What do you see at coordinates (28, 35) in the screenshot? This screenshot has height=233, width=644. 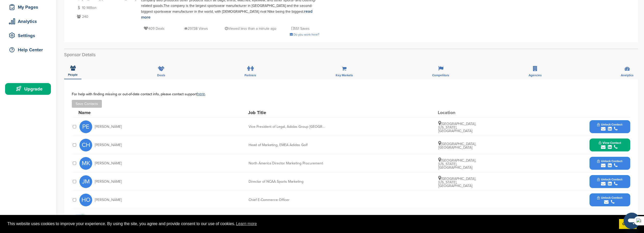 I see `a: Settings` at bounding box center [28, 35].